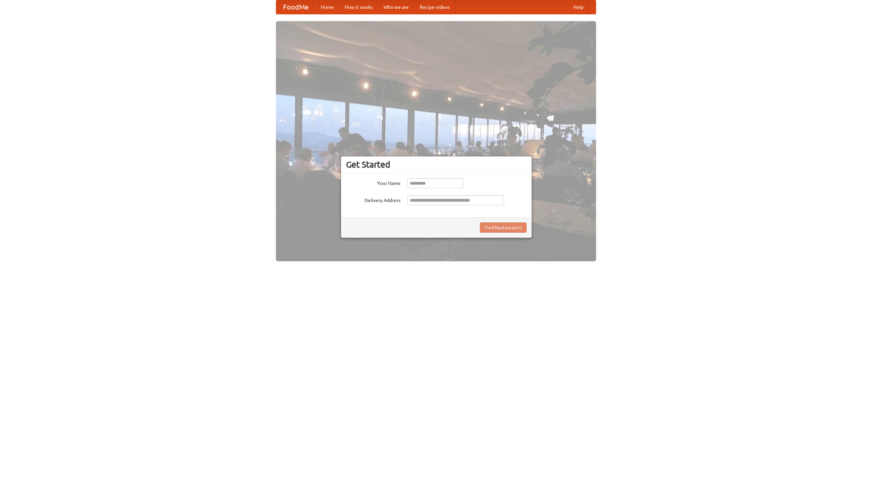  What do you see at coordinates (396, 7) in the screenshot?
I see `a: Who we are` at bounding box center [396, 7].